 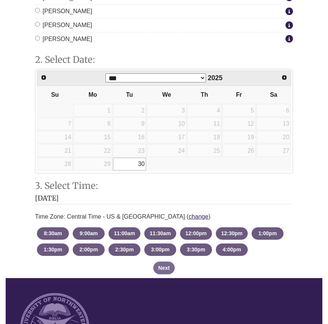 What do you see at coordinates (129, 164) in the screenshot?
I see `td: Available` at bounding box center [129, 164].